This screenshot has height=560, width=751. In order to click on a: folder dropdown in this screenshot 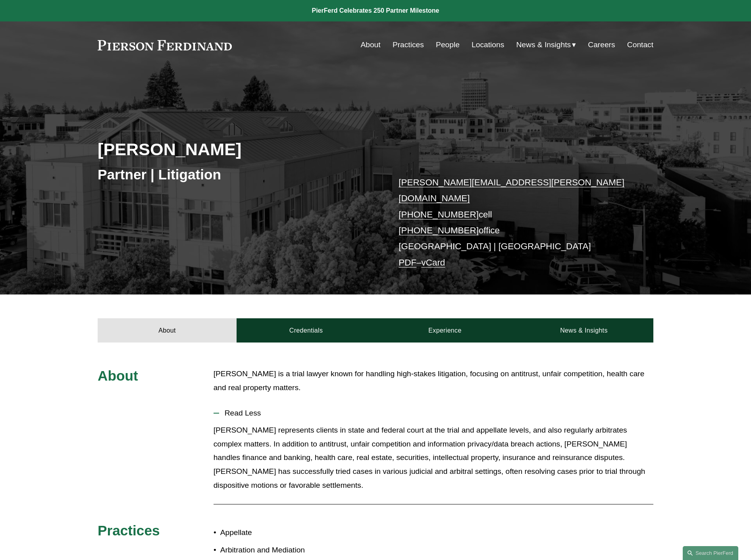, I will do `click(546, 45)`.